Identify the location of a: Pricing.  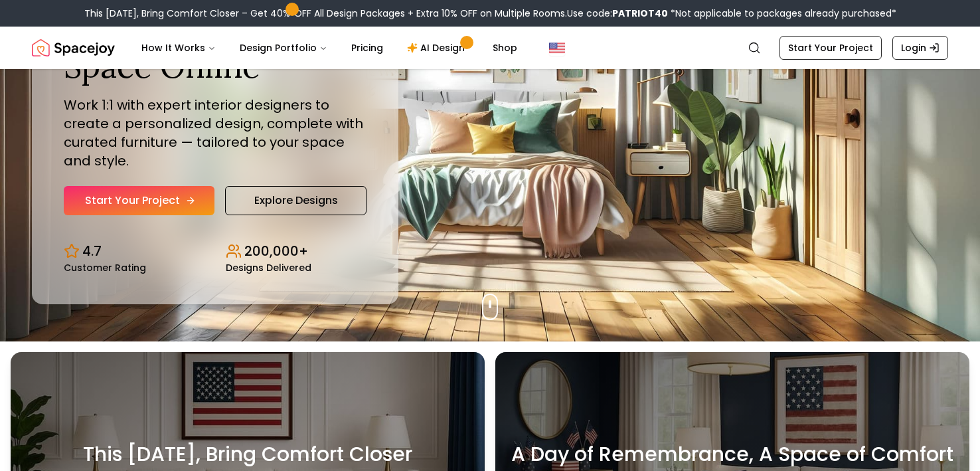
(367, 48).